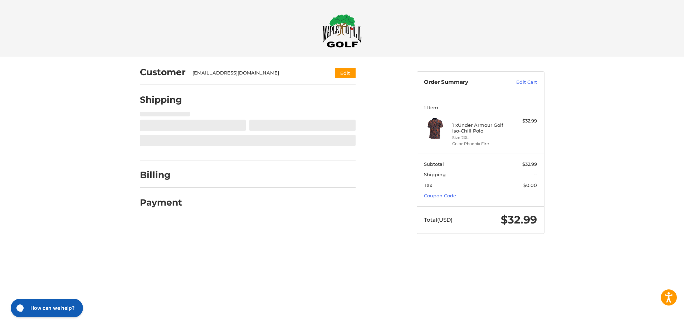  I want to click on span: Subtotal, so click(434, 164).